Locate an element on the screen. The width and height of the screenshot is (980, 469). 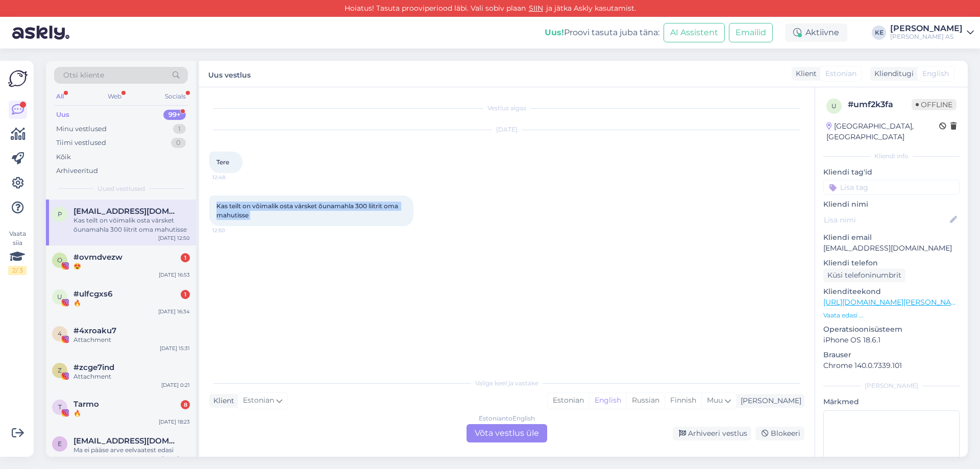
div: Küsi telefoninumbrit is located at coordinates (864, 275).